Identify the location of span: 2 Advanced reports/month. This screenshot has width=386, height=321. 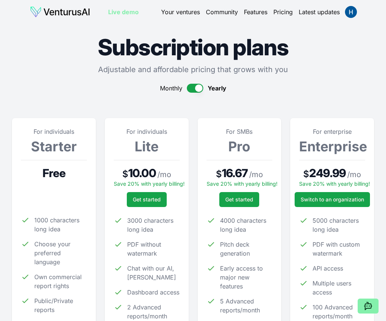
(153, 311).